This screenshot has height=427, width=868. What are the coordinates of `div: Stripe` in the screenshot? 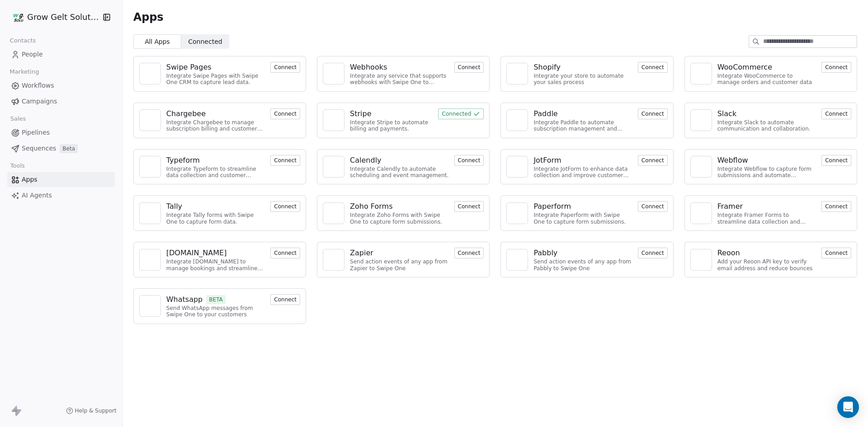 It's located at (360, 114).